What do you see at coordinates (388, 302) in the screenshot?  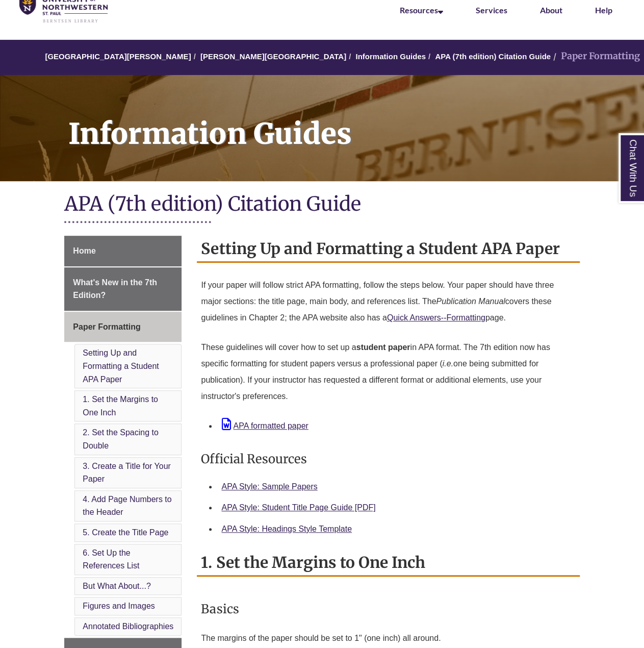 I see `p: If your paper will follow strict APA formatting, follow the steps below. Your paper should have t...` at bounding box center [388, 302].